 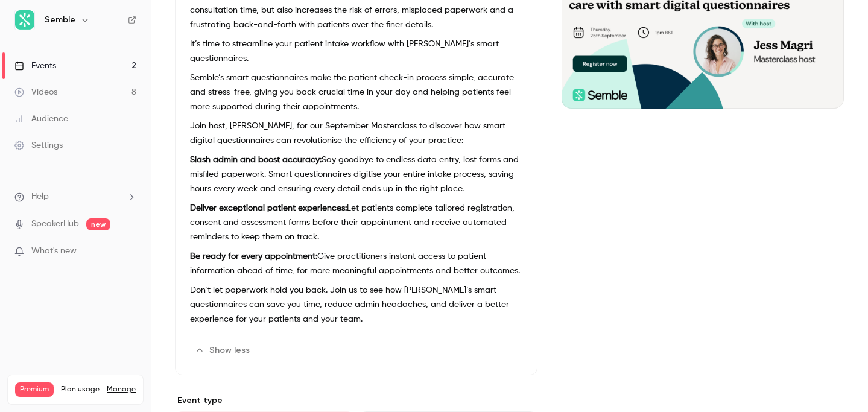 I want to click on strong: Be ready for every appointment:, so click(x=253, y=257).